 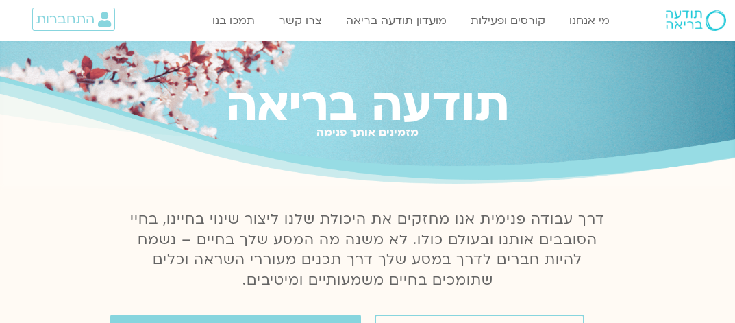 I want to click on a: צרו קשר, so click(x=300, y=21).